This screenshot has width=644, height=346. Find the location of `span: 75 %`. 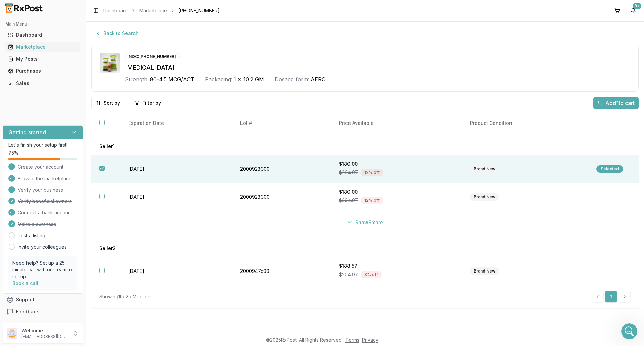

span: 75 % is located at coordinates (14, 153).